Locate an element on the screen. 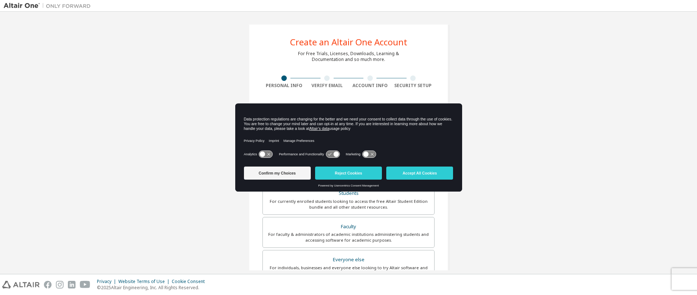 This screenshot has height=295, width=697. div: Personal Info is located at coordinates (284, 86).